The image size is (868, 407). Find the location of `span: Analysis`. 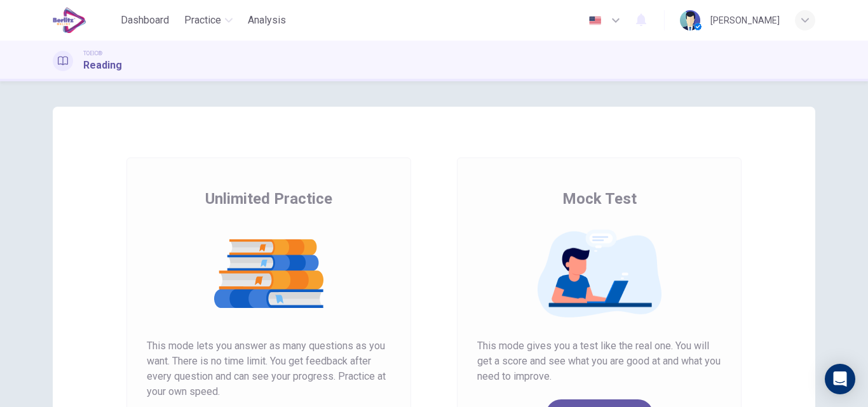

span: Analysis is located at coordinates (267, 21).